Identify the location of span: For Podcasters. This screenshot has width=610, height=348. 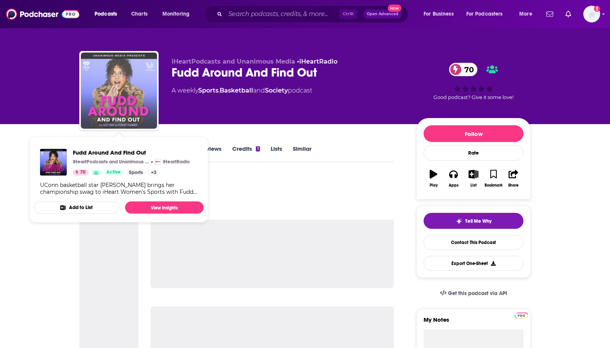
(485, 14).